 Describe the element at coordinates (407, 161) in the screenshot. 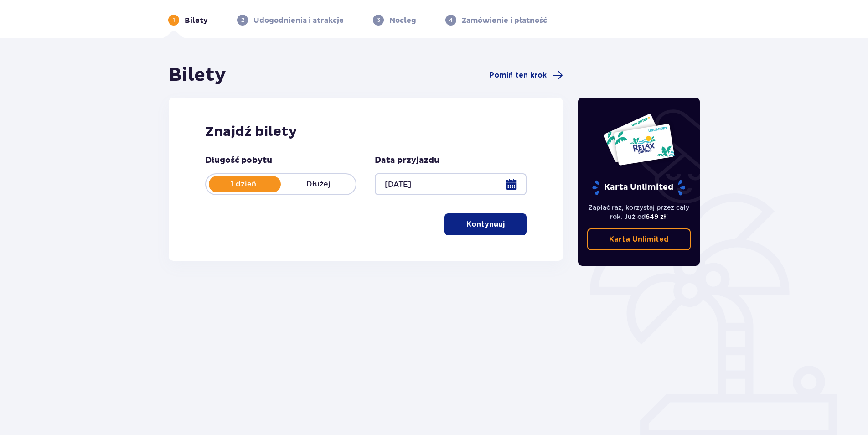

I see `p: Data przyjazdu` at that location.